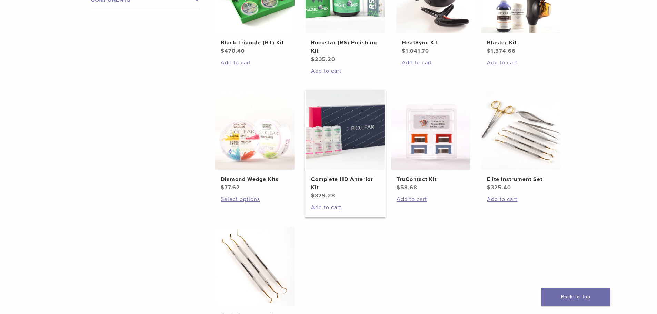  I want to click on a: Elite Instrument SetElite Instrument Set $325.40, so click(521, 141).